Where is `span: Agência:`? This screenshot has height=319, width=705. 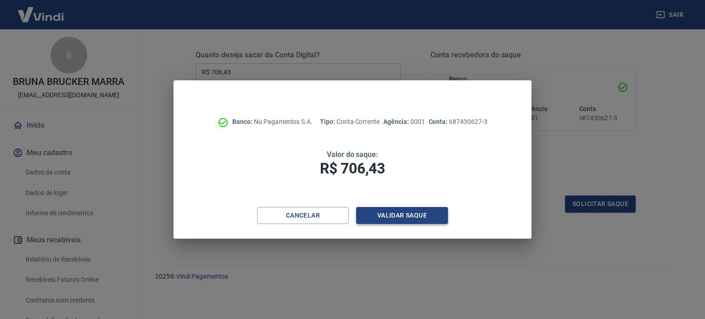 span: Agência: is located at coordinates (397, 122).